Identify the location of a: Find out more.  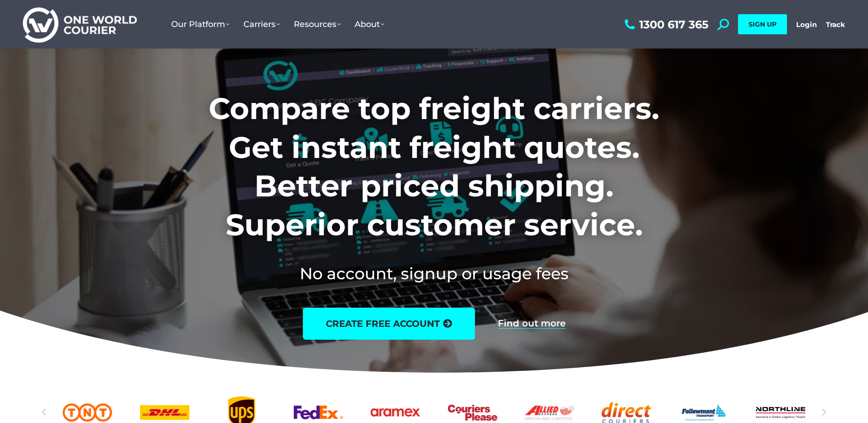
(532, 324).